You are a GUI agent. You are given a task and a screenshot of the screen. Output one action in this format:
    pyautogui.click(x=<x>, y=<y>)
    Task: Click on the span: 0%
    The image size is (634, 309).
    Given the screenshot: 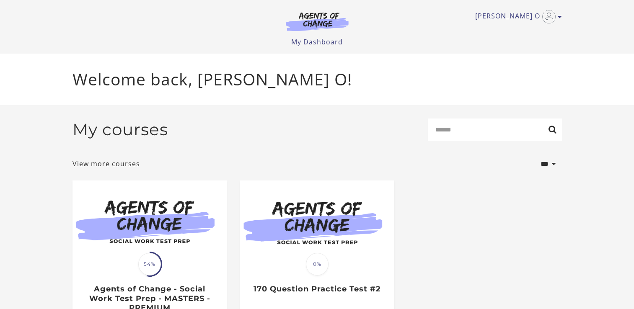 What is the action you would take?
    pyautogui.click(x=317, y=264)
    